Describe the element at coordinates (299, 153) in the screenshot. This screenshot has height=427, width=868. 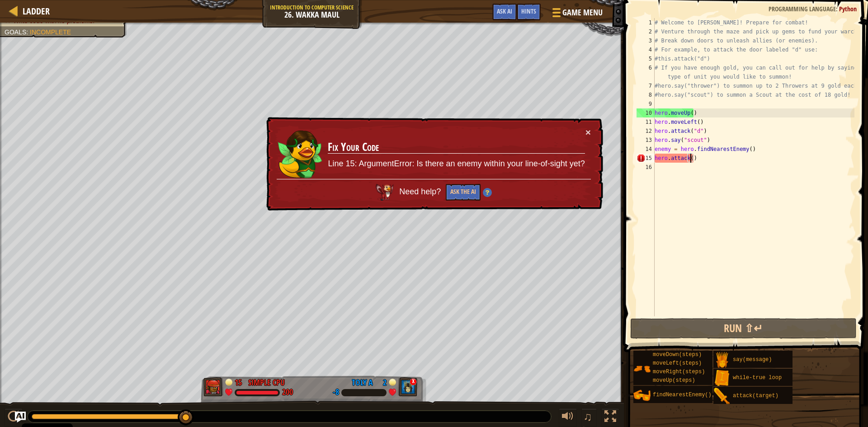
I see `img: duck_zana.png` at that location.